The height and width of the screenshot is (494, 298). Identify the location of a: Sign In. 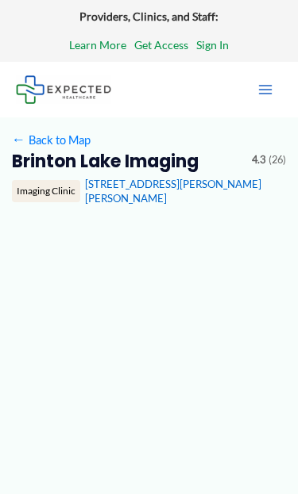
(212, 45).